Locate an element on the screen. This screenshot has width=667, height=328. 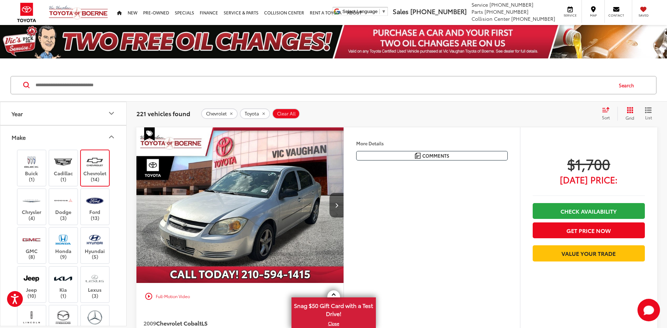
label: Hyundai (5) is located at coordinates (95, 245).